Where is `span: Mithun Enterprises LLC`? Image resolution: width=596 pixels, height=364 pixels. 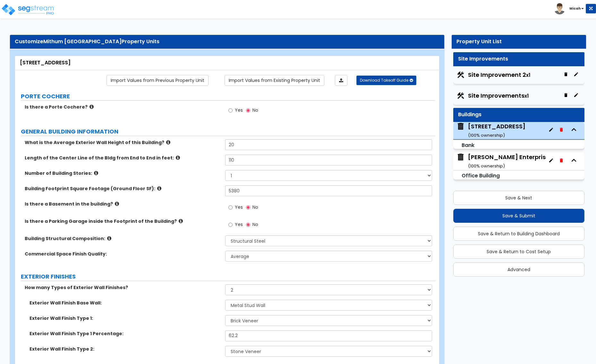 span: Mithun Enterprises LLC is located at coordinates (501, 161).